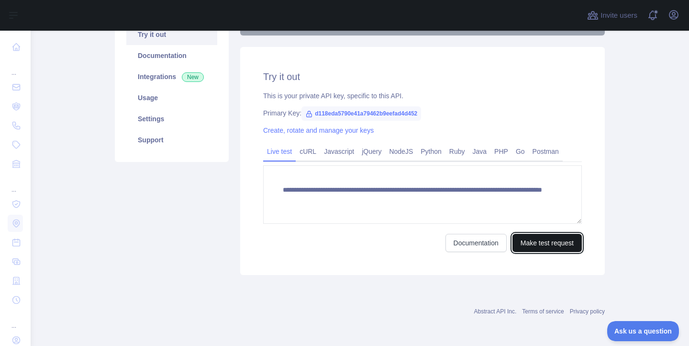  I want to click on h2: Try it out, so click(423, 77).